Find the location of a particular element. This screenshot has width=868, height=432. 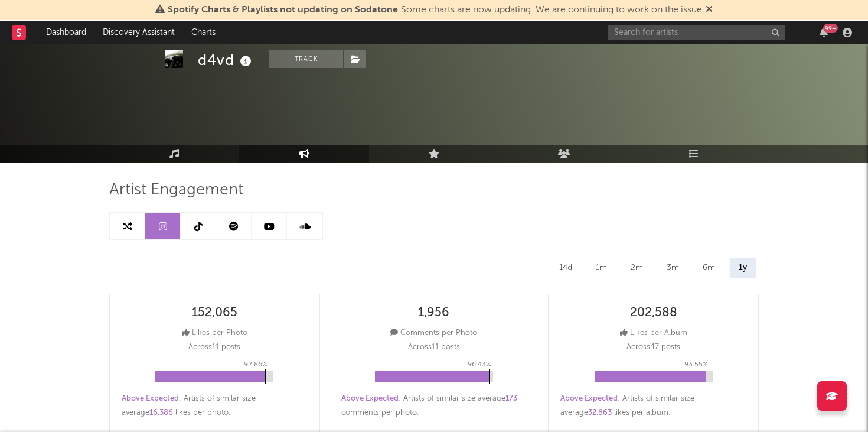

div: 1y is located at coordinates (743, 268).